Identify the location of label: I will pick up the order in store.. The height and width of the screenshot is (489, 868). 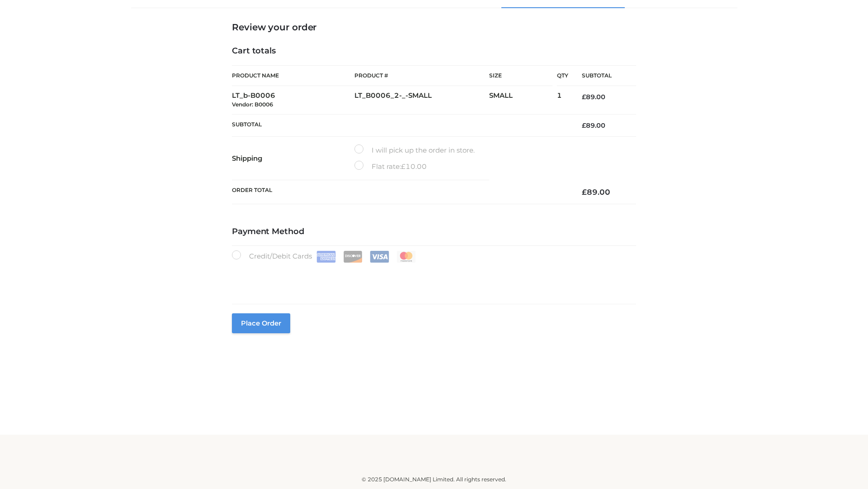
(415, 150).